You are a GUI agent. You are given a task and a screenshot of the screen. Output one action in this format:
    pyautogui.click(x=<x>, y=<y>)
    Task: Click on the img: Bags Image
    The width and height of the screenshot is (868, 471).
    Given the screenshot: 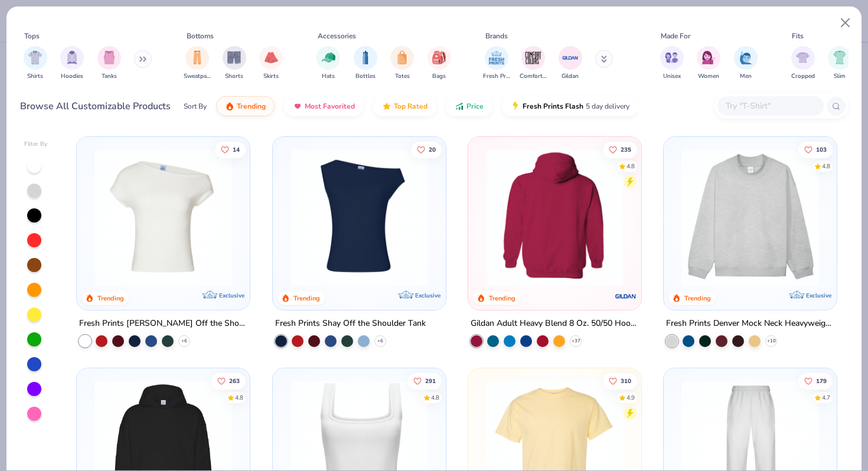 What is the action you would take?
    pyautogui.click(x=438, y=57)
    